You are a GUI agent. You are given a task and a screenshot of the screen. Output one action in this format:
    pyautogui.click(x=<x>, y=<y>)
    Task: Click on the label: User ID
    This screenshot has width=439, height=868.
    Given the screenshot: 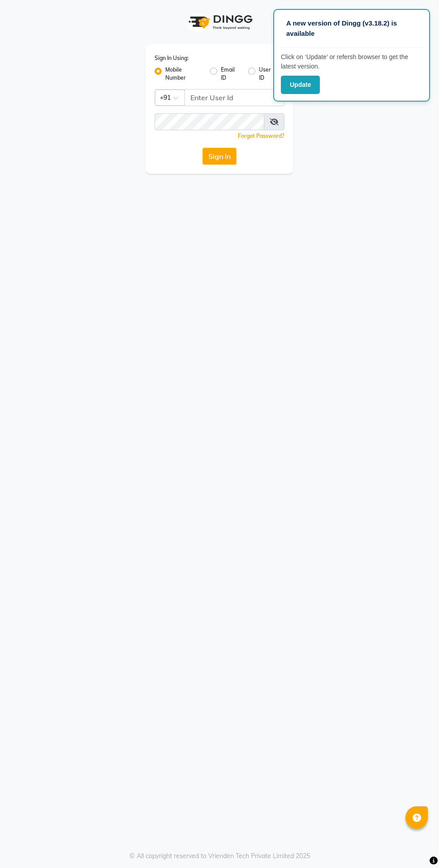 What is the action you would take?
    pyautogui.click(x=268, y=74)
    